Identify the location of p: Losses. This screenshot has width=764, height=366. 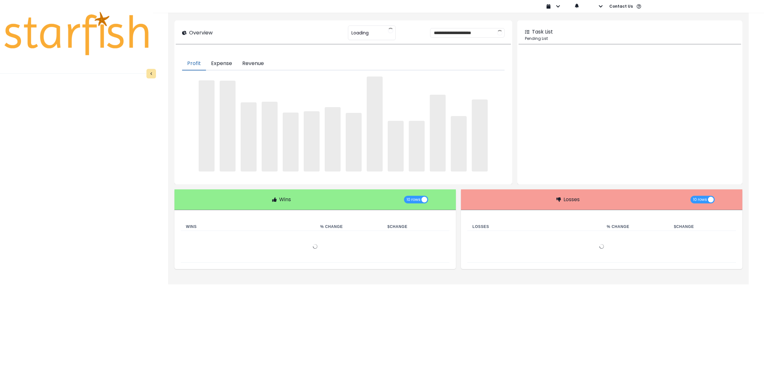
(572, 199).